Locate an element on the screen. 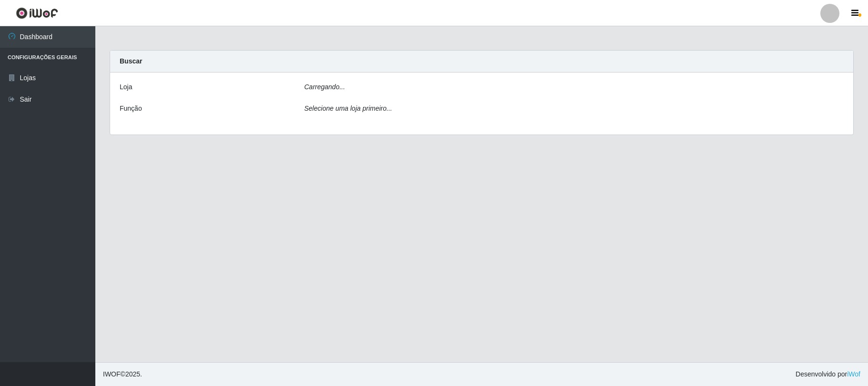 The image size is (868, 386). i: Selecione uma loja primeiro... is located at coordinates (348, 108).